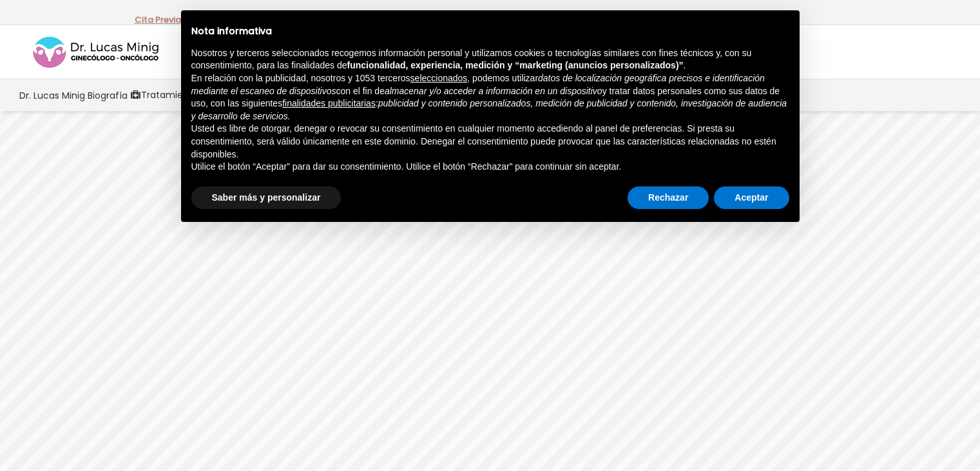 The height and width of the screenshot is (471, 980). I want to click on p: En relación con la publicidad, nosotros y 1053 terceros , podemos utilizar con el fin de y tratar..., so click(490, 97).